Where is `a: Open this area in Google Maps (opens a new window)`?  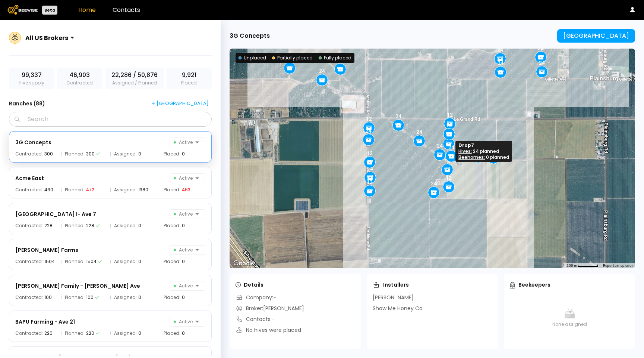 a: Open this area in Google Maps (opens a new window) is located at coordinates (244, 263).